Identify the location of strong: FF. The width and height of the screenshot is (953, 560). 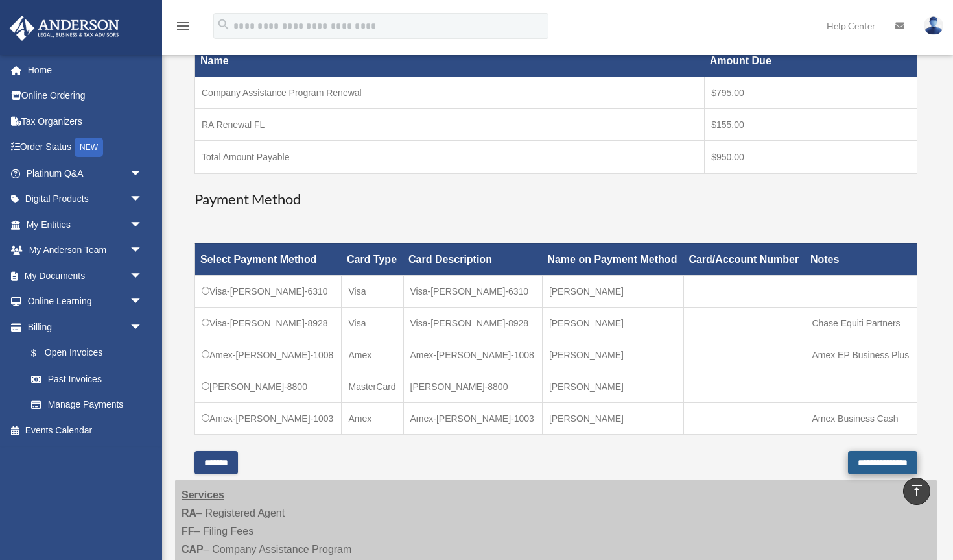
(188, 530).